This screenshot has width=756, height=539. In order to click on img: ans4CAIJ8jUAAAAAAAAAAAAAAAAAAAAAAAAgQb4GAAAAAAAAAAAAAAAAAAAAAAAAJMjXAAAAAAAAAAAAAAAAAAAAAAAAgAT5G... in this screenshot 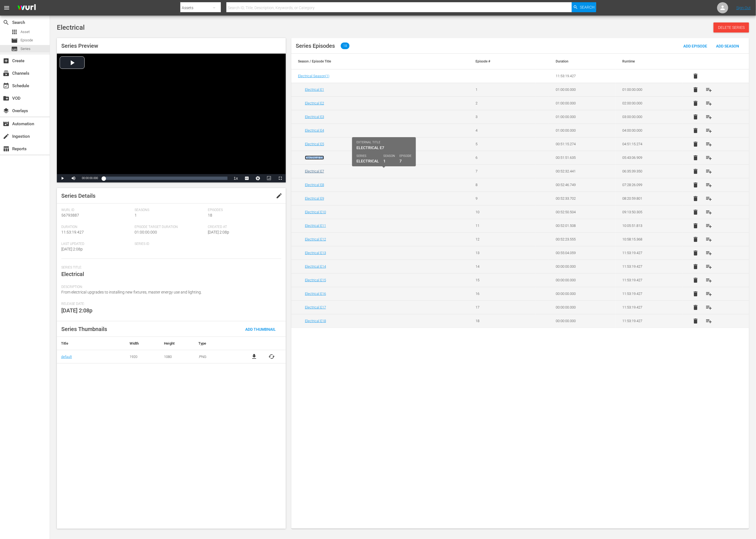, I will do `click(26, 8)`.